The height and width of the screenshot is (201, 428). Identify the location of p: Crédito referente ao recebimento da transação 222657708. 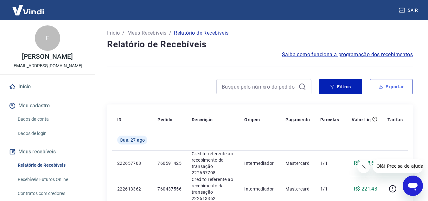
(213, 163).